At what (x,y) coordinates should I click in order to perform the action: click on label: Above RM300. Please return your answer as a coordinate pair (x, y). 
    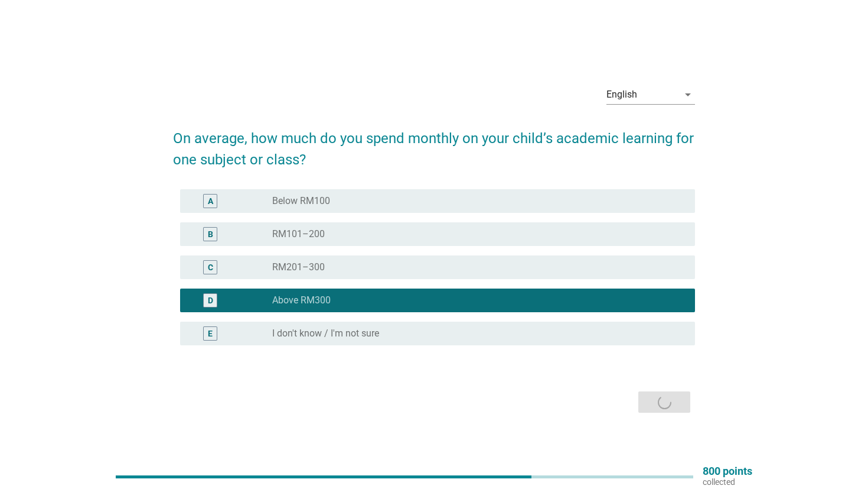
    Looking at the image, I should click on (301, 300).